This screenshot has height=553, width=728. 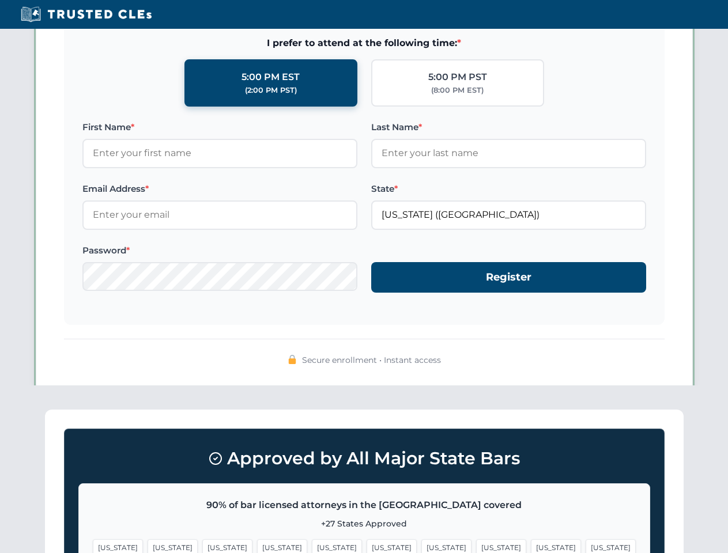 I want to click on div: 5:00 PM EST, so click(x=270, y=77).